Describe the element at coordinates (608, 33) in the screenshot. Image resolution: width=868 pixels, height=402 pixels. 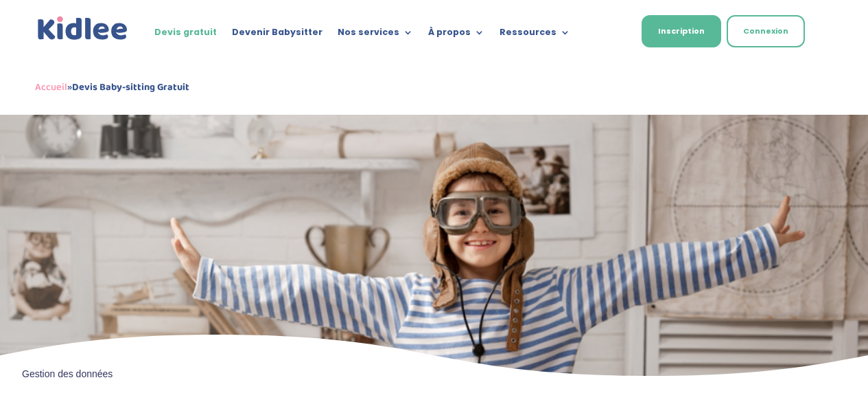
I see `img: Français` at that location.